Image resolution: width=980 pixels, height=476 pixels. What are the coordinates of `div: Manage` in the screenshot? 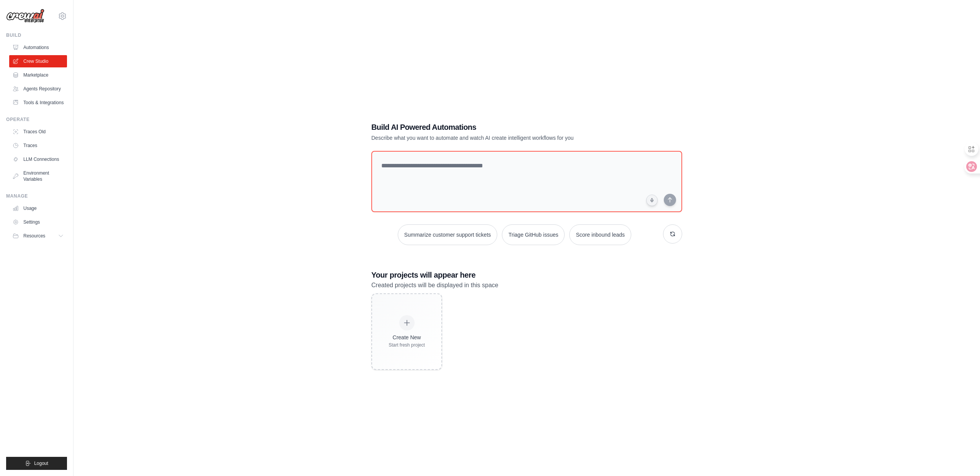 It's located at (36, 196).